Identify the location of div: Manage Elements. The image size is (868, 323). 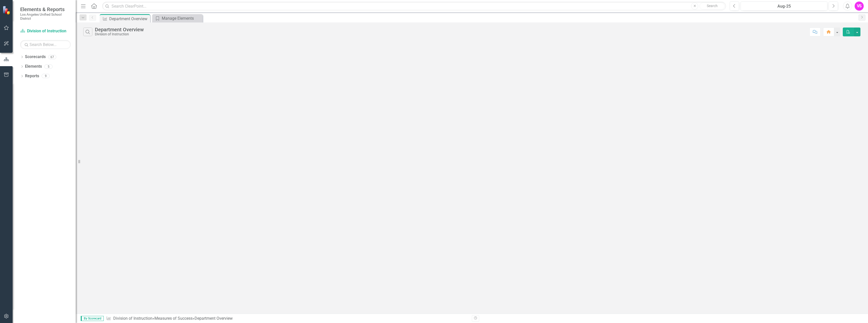
(182, 18).